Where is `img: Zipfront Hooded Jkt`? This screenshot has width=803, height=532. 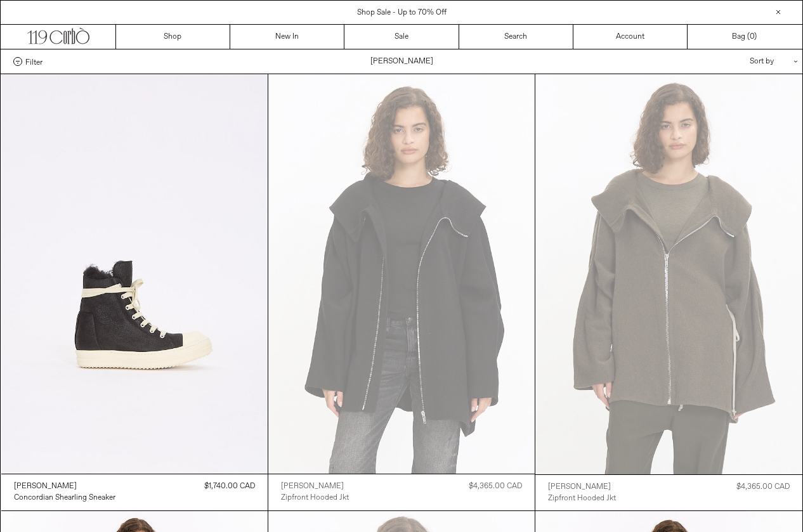
img: Zipfront Hooded Jkt is located at coordinates (669, 274).